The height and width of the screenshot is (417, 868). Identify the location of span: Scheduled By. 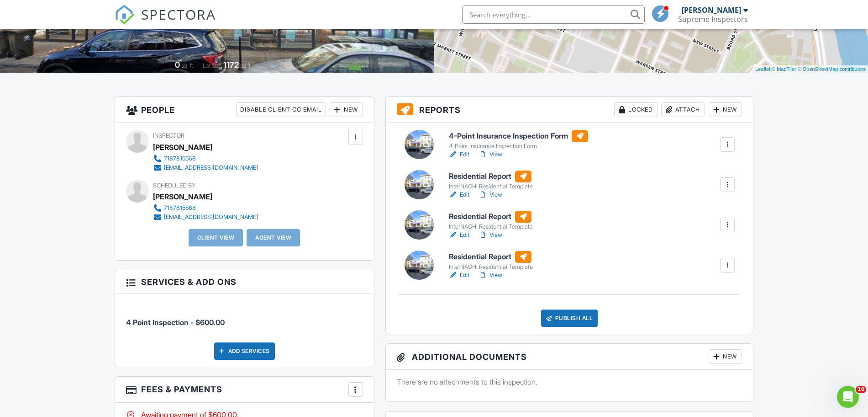
(174, 185).